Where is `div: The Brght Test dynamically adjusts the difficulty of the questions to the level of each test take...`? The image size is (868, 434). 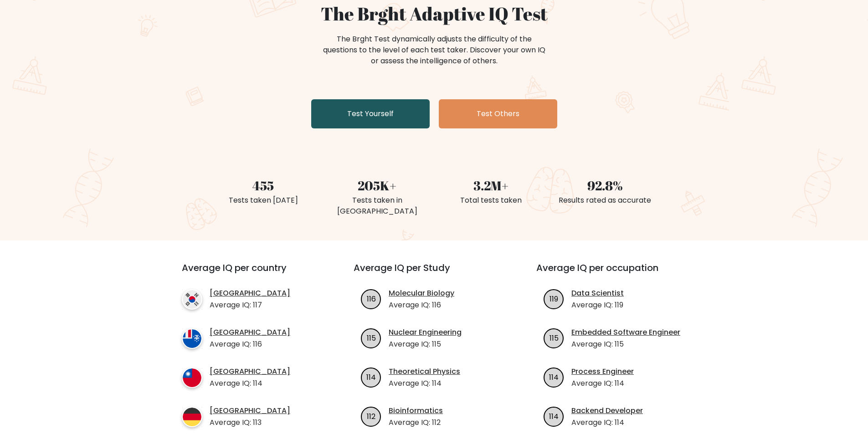 div: The Brght Test dynamically adjusts the difficulty of the questions to the level of each test take... is located at coordinates (434, 50).